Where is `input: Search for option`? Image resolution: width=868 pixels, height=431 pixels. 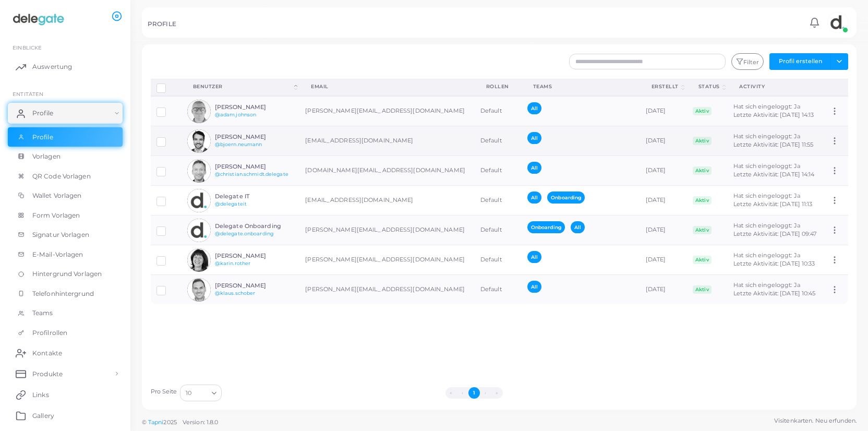 input: Search for option is located at coordinates (200, 392).